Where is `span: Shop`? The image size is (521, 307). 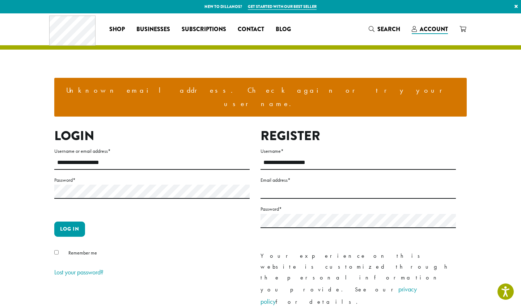
span: Shop is located at coordinates (117, 29).